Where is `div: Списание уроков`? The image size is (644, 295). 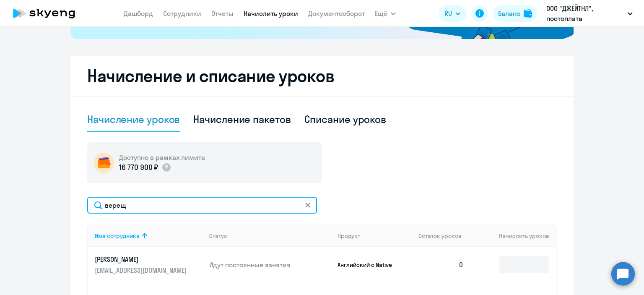 div: Списание уроков is located at coordinates (345, 119).